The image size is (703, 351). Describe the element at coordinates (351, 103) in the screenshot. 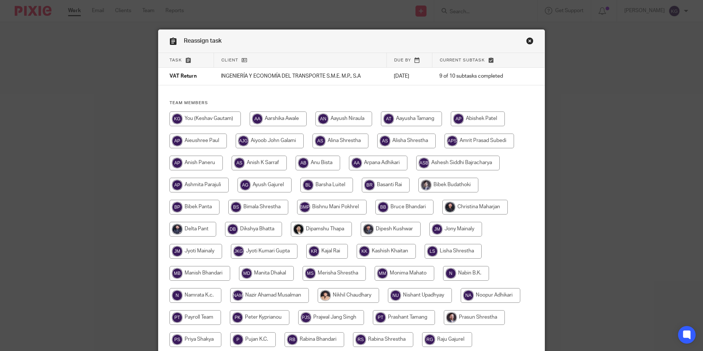

I see `h4: Team members` at that location.